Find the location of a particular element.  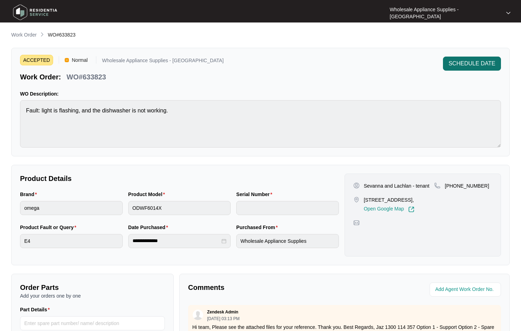

input: Add Agent Work Order No. is located at coordinates (466, 290).